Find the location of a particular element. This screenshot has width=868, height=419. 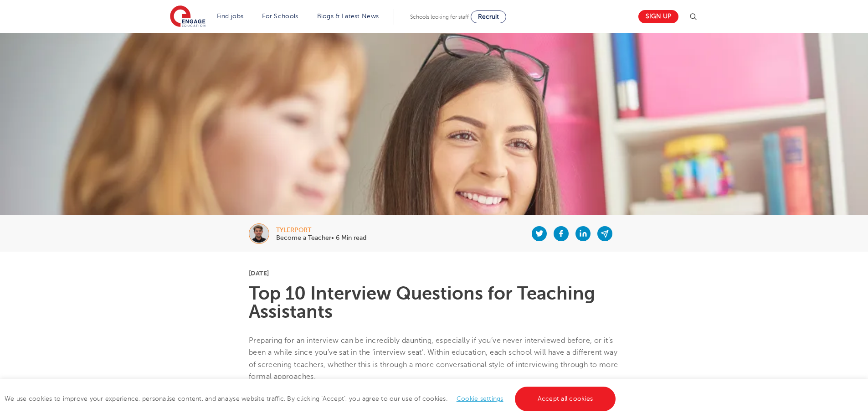

h1: Top 10 Interview Questions for Teaching Assistants is located at coordinates (434, 303).